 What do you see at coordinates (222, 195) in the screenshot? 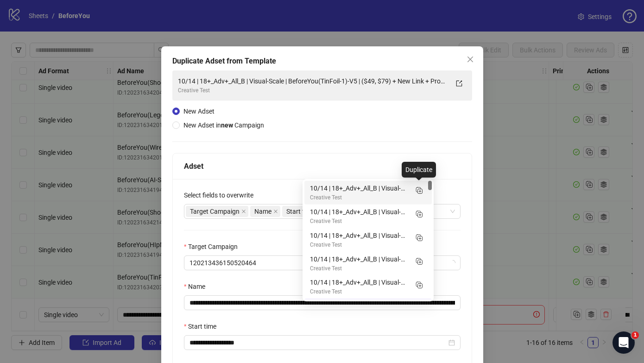
I see `label: Select fields to overwrite` at bounding box center [222, 195].